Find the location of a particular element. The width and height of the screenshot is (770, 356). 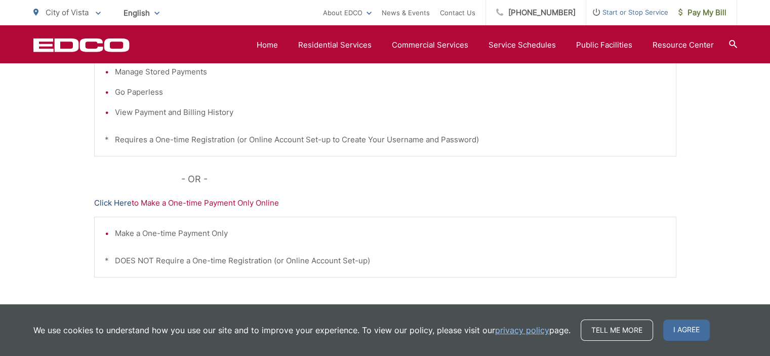

span: Pay My Bill is located at coordinates (702, 13).